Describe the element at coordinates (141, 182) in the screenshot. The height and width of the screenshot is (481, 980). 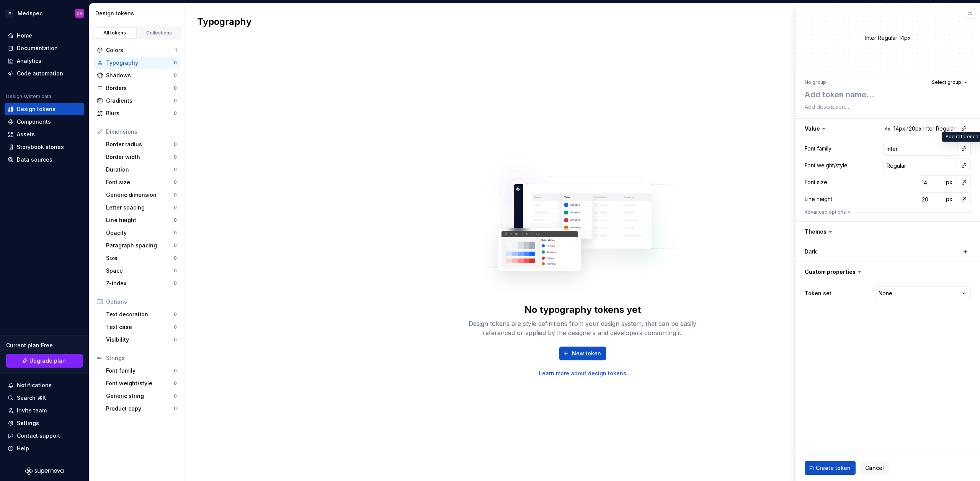
I see `a: Font size0` at that location.